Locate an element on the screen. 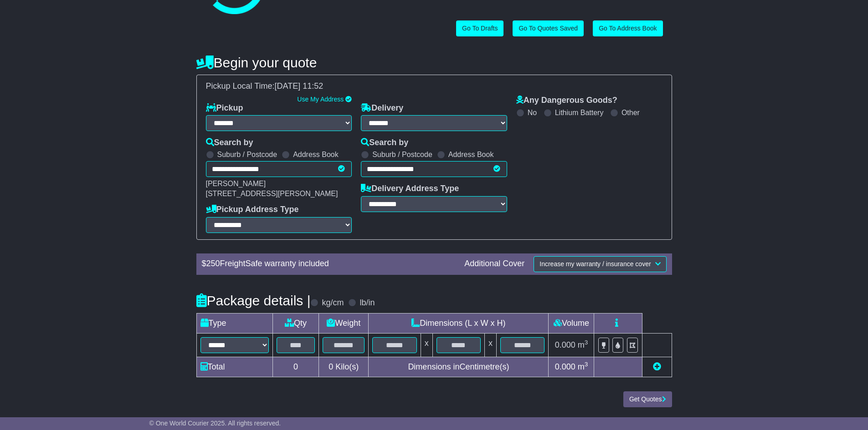 Image resolution: width=868 pixels, height=430 pixels. button: Increase my warranty / insurance cover is located at coordinates (600, 264).